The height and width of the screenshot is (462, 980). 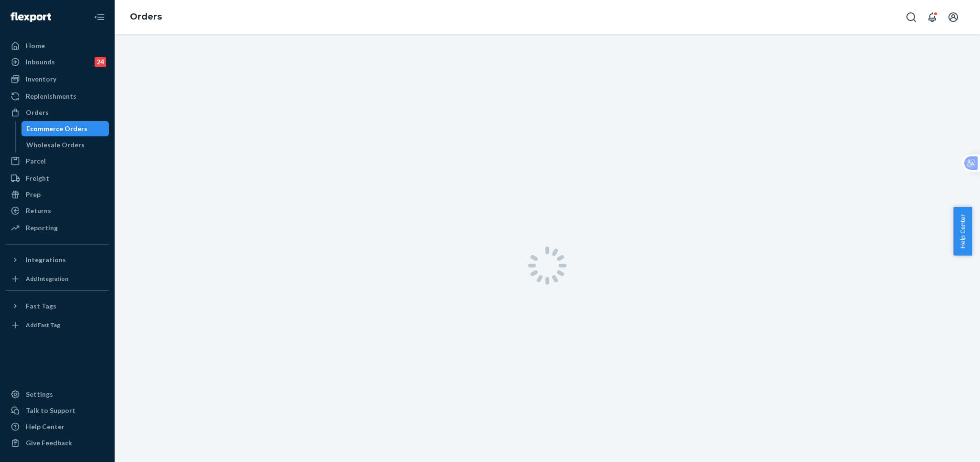 What do you see at coordinates (57, 325) in the screenshot?
I see `a: Add Fast Tag` at bounding box center [57, 325].